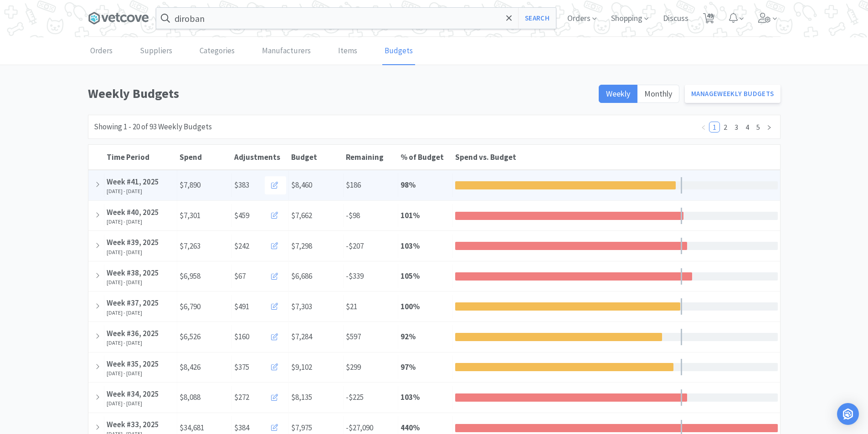 This screenshot has height=434, width=868. I want to click on span: Adjustments, so click(257, 157).